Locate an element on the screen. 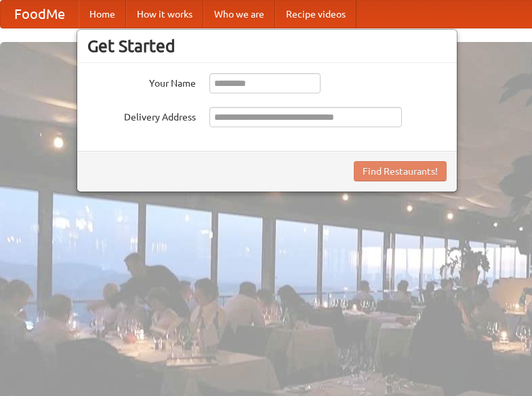 The image size is (532, 396). a: How it works is located at coordinates (164, 14).